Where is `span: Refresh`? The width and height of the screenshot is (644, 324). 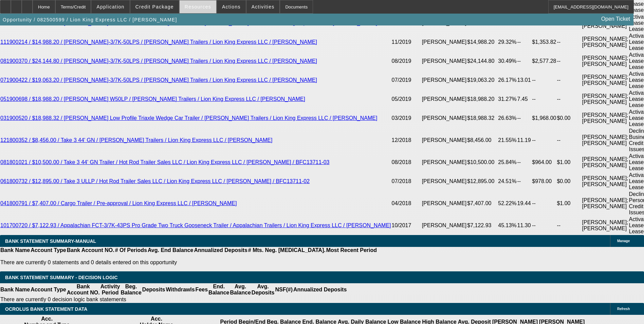 span: Refresh is located at coordinates (623, 309).